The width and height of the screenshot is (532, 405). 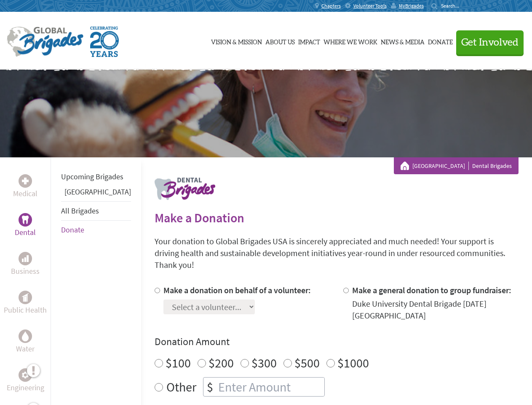 I want to click on img: Medical, so click(x=25, y=181).